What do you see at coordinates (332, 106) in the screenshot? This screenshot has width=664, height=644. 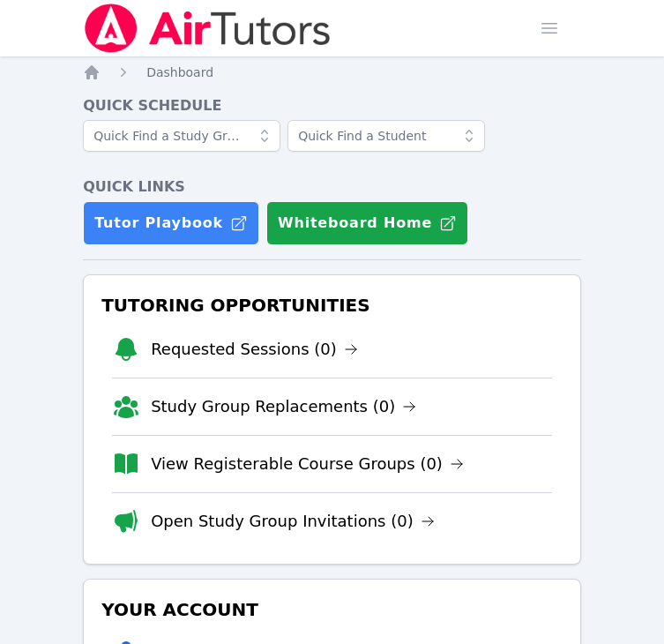 I see `h4: Quick Schedule` at bounding box center [332, 106].